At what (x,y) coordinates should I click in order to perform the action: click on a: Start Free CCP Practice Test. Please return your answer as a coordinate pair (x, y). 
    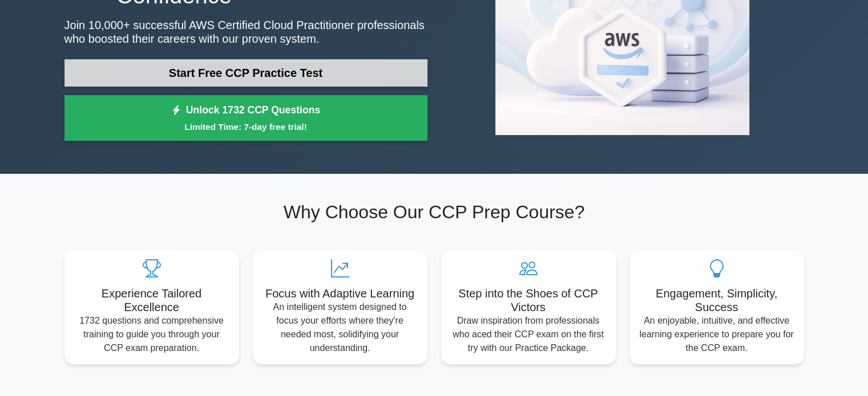
    Looking at the image, I should click on (246, 73).